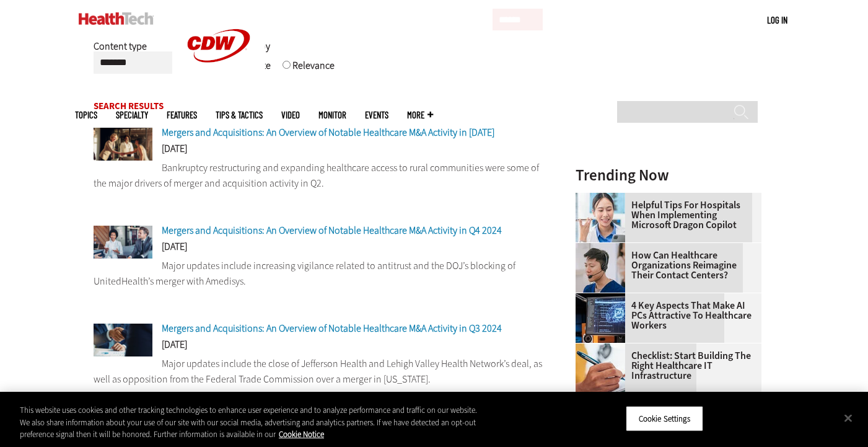 The height and width of the screenshot is (447, 868). Describe the element at coordinates (122, 242) in the screenshot. I see `img: People collaborating in a meeting` at that location.